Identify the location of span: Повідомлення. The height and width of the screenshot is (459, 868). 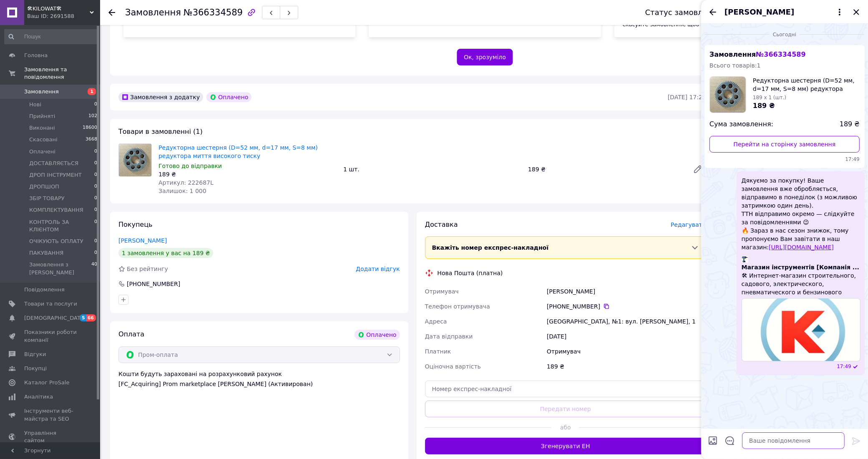
(44, 290).